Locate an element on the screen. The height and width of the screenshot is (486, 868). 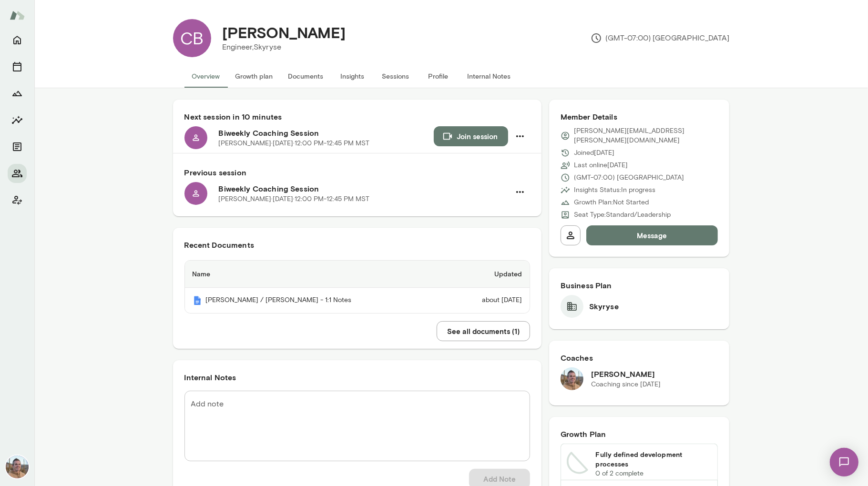
button: Growth Plan is located at coordinates (17, 94).